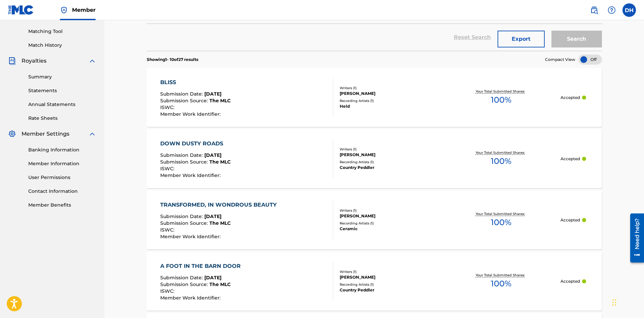 The image size is (644, 318). What do you see at coordinates (594, 10) in the screenshot?
I see `img: search` at bounding box center [594, 10].